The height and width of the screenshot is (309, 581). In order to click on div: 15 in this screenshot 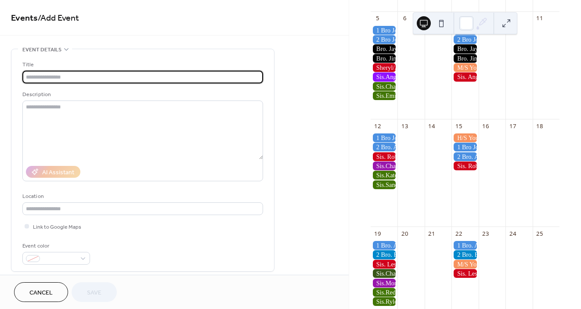, I will do `click(459, 126)`.